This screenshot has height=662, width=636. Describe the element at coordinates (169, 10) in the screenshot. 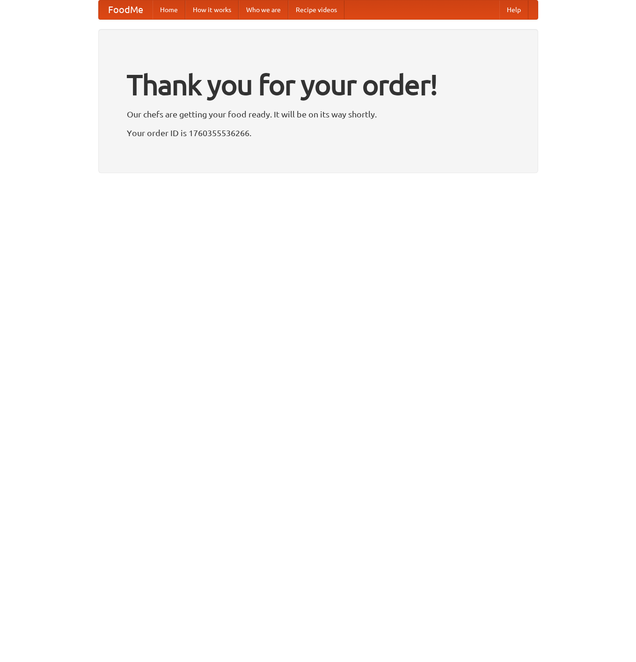

I see `a: Home` at that location.